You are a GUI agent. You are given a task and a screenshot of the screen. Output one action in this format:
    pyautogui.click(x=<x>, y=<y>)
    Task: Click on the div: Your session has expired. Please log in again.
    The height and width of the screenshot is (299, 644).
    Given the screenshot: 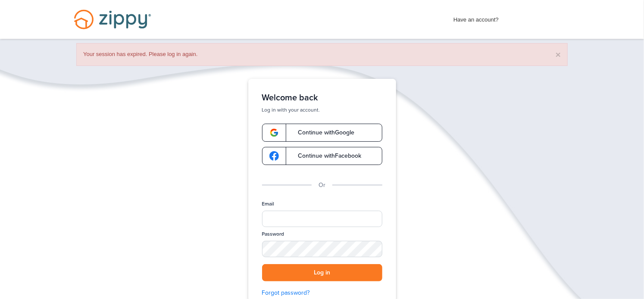 What is the action you would take?
    pyautogui.click(x=322, y=54)
    